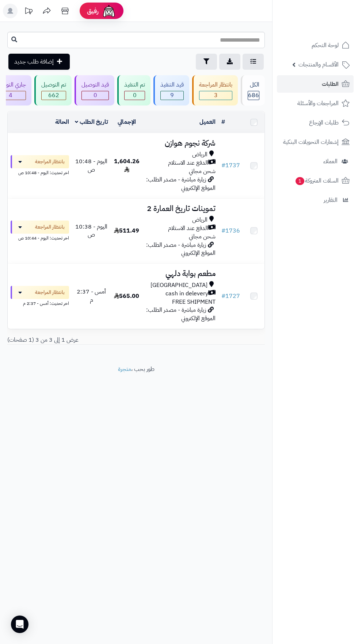 This screenshot has height=644, width=358. Describe the element at coordinates (39, 62) in the screenshot. I see `a: إضافة طلب جديد` at that location.